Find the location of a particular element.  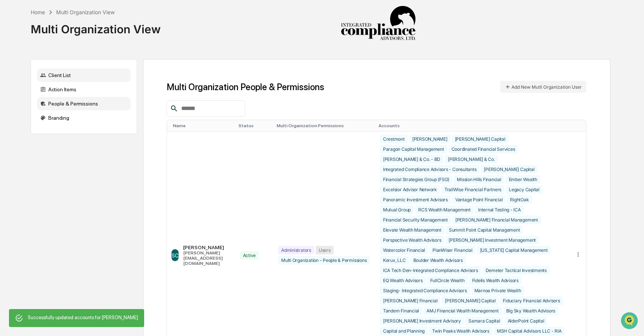

div: Branding is located at coordinates (84, 118).